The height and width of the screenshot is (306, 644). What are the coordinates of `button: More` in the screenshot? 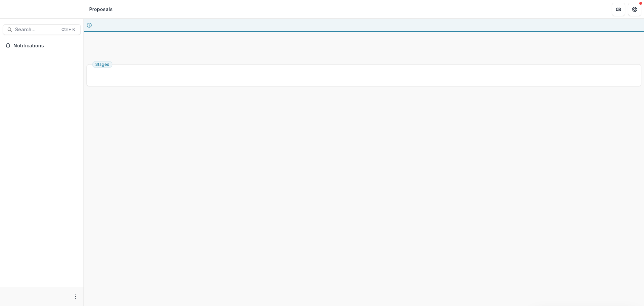 It's located at (75, 296).